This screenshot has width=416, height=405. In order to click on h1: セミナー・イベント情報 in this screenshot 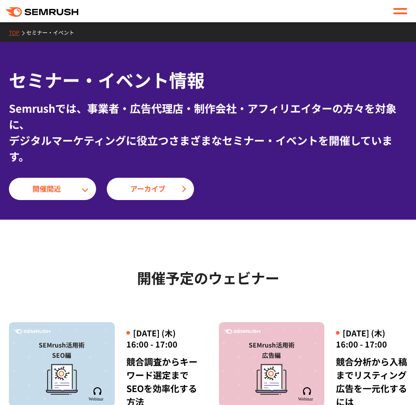, I will do `click(208, 80)`.